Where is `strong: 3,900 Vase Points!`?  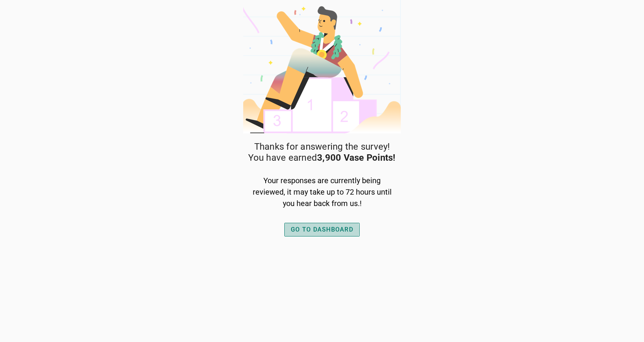 strong: 3,900 Vase Points! is located at coordinates (356, 158).